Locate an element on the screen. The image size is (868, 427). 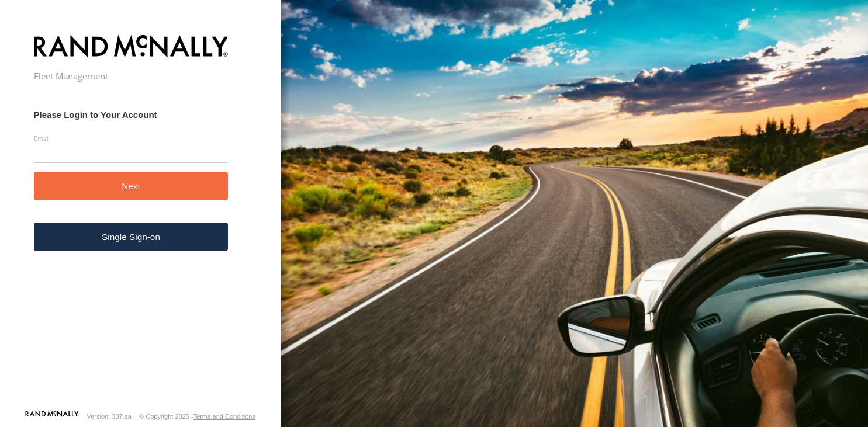
a: Single Sign-on is located at coordinates (131, 236).